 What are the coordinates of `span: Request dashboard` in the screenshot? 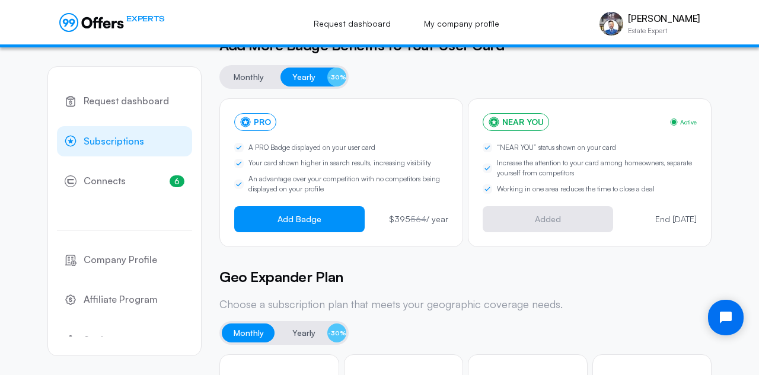 It's located at (126, 101).